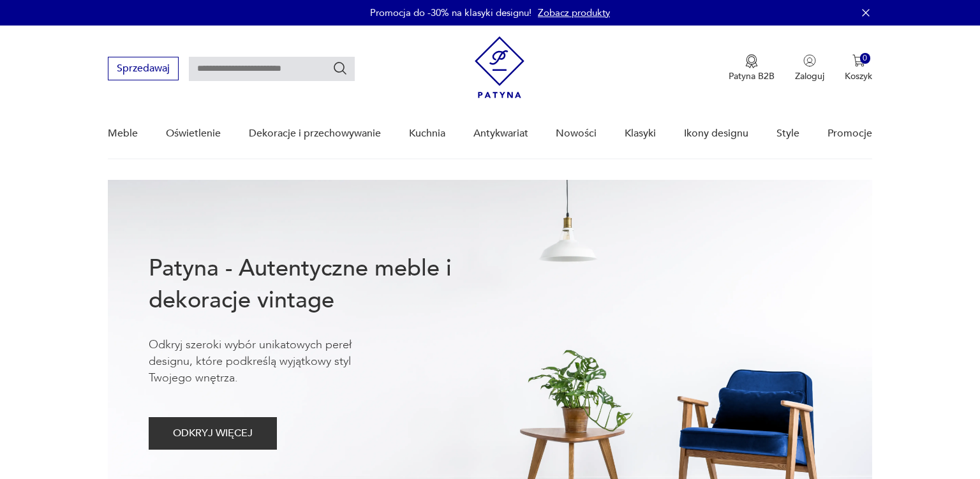 The image size is (980, 479). What do you see at coordinates (640, 134) in the screenshot?
I see `a: Klasyki` at bounding box center [640, 134].